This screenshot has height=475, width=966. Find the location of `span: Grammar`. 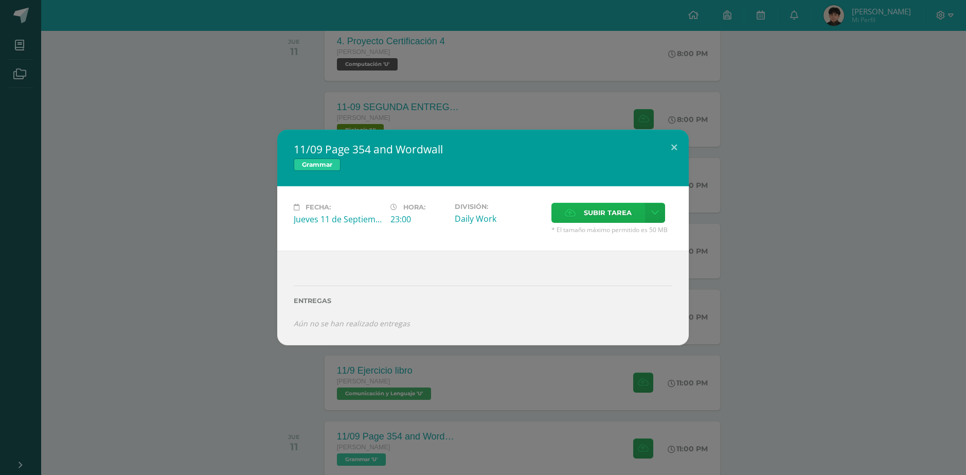

span: Grammar is located at coordinates (317, 165).